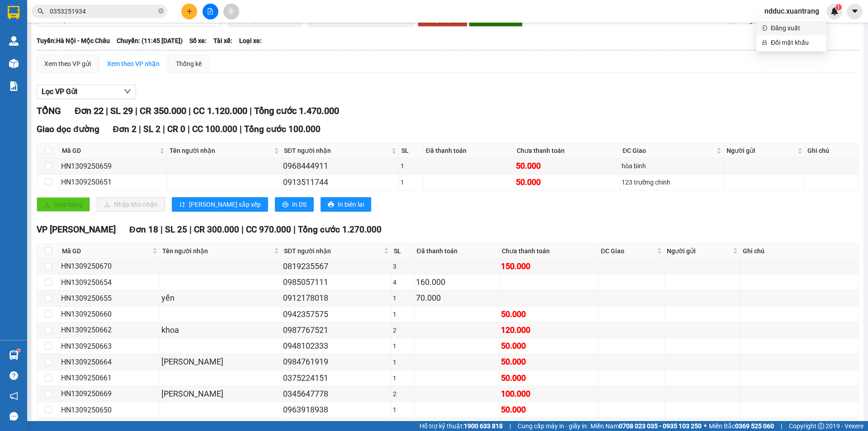  What do you see at coordinates (796, 28) in the screenshot?
I see `span: Đăng xuất` at bounding box center [796, 28].